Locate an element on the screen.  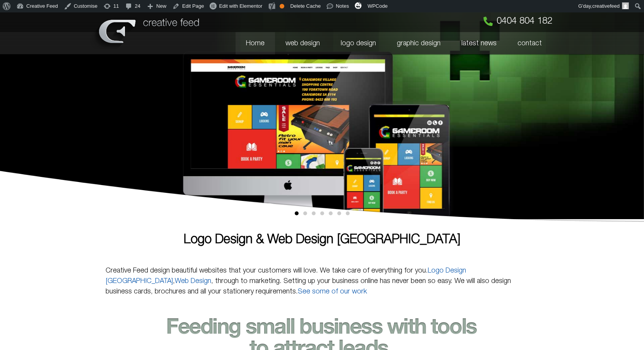
a: Home is located at coordinates (255, 43).